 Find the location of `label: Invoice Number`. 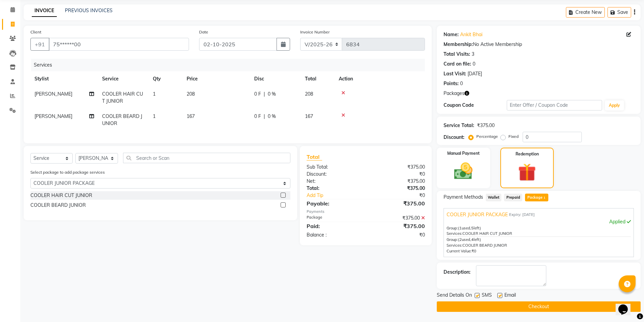

label: Invoice Number is located at coordinates (315, 32).